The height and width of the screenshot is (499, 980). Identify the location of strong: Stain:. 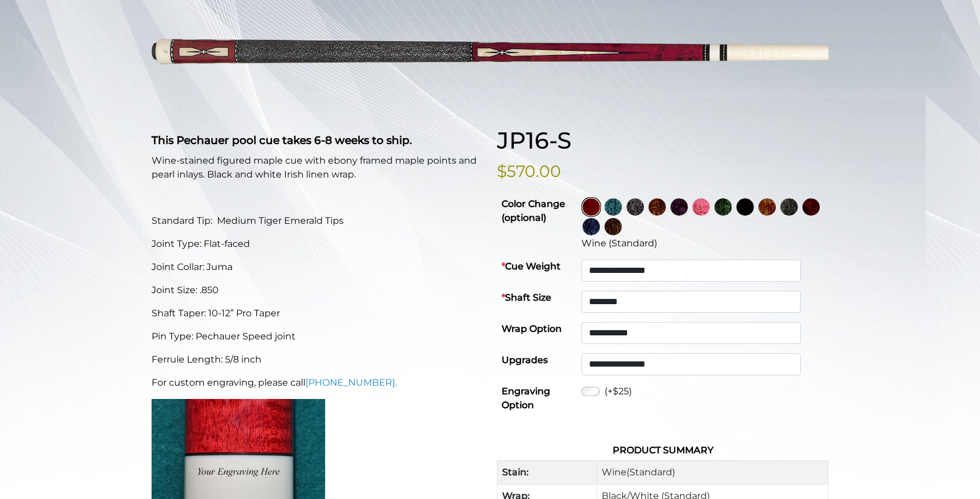
(515, 472).